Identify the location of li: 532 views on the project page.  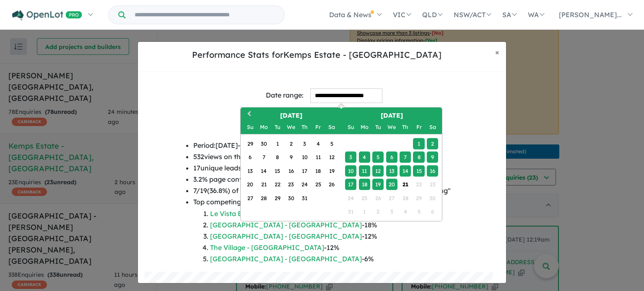
(322, 157).